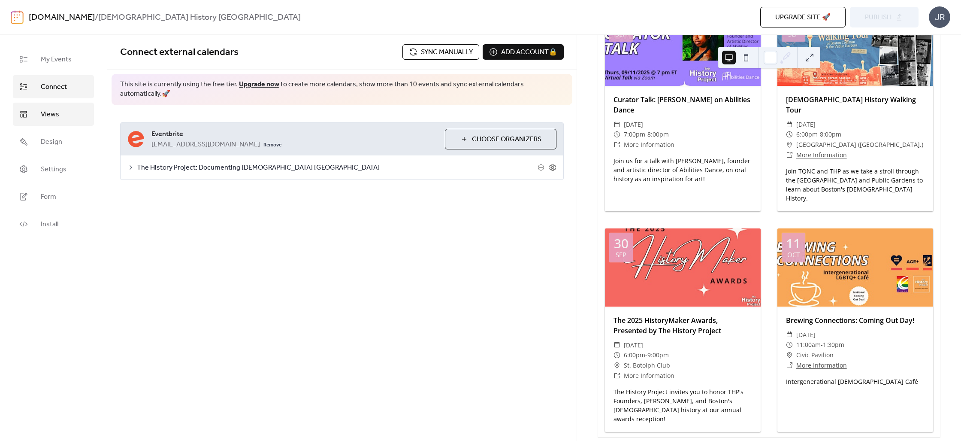 This screenshot has width=961, height=441. I want to click on a: Upgrade now, so click(259, 84).